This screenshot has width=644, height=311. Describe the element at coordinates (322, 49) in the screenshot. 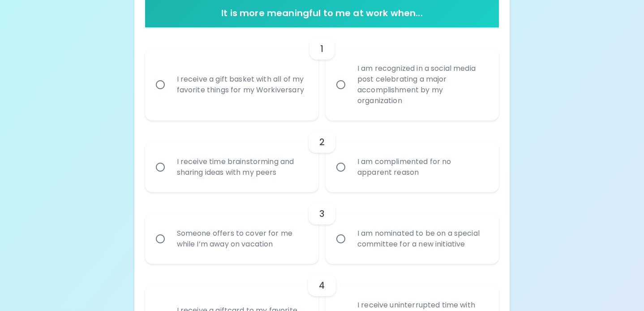

I see `h6: 1` at that location.